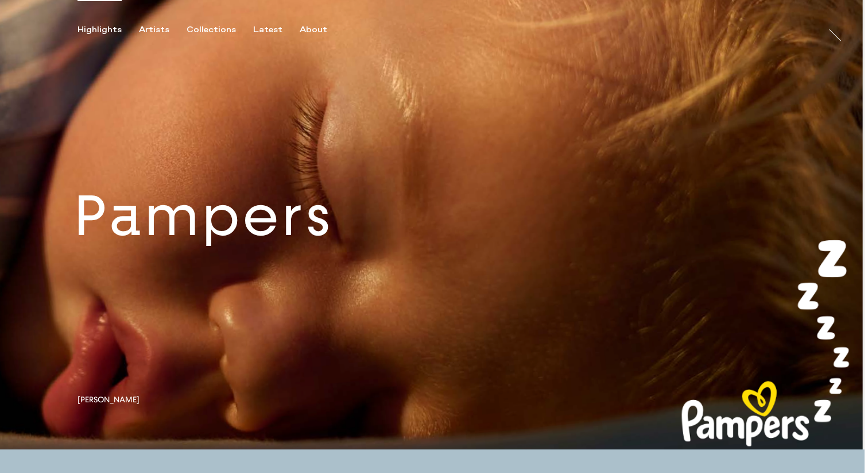 This screenshot has width=868, height=473. What do you see at coordinates (154, 30) in the screenshot?
I see `div: Artists` at bounding box center [154, 30].